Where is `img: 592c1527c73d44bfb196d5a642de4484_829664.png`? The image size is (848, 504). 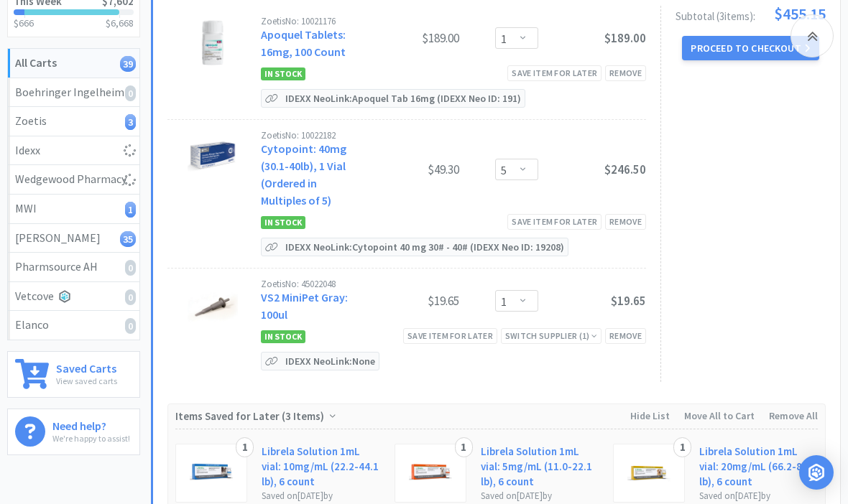 img: 592c1527c73d44bfb196d5a642de4484_829664.png is located at coordinates (213, 42).